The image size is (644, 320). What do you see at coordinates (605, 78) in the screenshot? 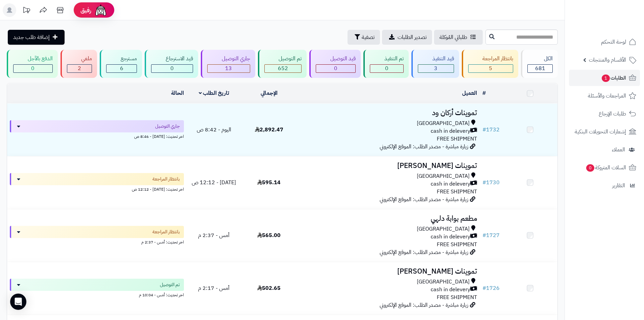
I see `a: الطلبات1` at bounding box center [605, 78].